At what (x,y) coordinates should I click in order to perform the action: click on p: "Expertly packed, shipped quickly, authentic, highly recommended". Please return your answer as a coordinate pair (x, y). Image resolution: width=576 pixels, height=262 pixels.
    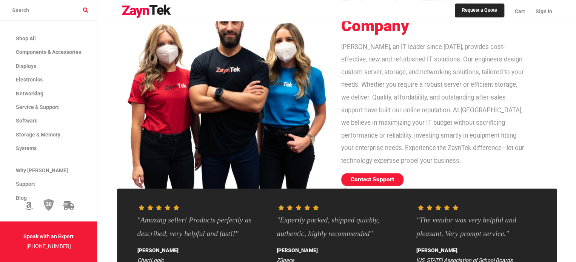
    Looking at the image, I should click on (336, 227).